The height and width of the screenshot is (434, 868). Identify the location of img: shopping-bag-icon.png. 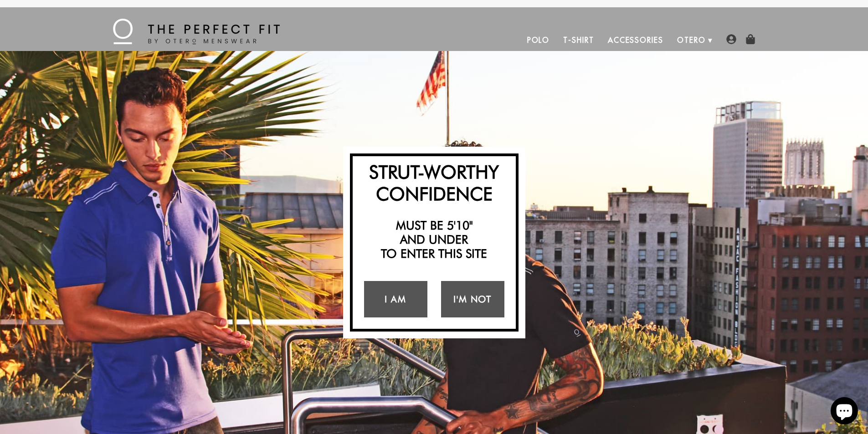
(751, 39).